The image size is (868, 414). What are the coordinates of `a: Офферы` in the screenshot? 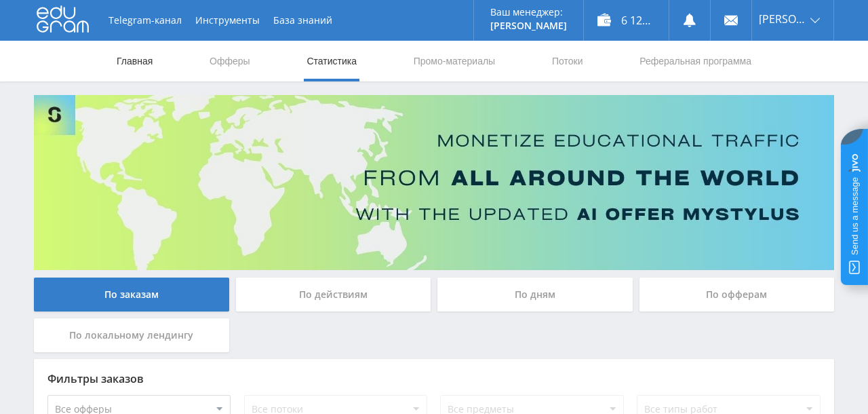 It's located at (230, 61).